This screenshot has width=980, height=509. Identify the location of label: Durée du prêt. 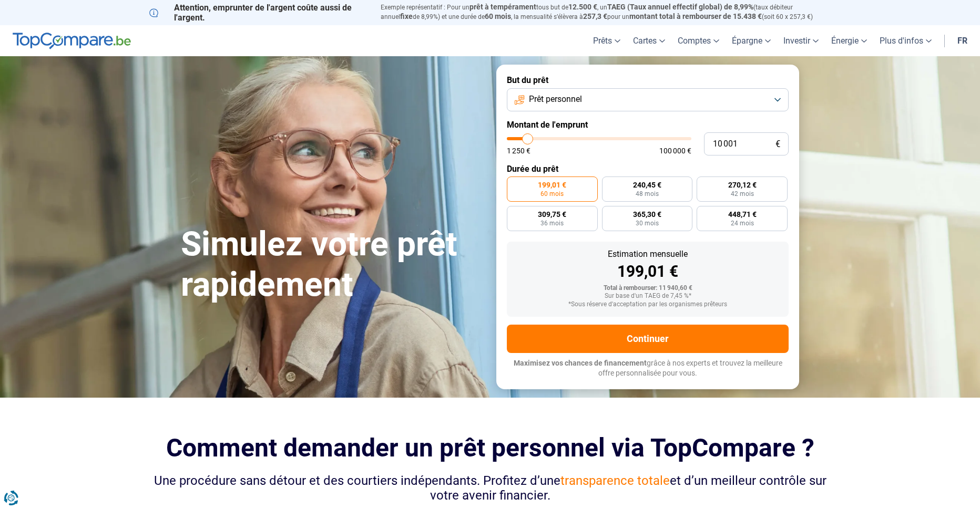
(648, 169).